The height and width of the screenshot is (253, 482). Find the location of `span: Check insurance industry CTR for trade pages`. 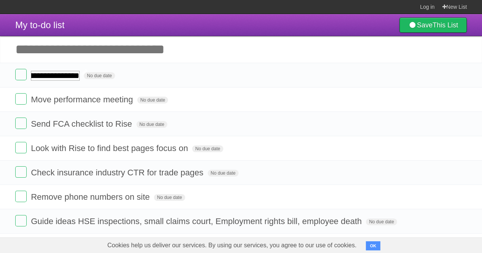

span: Check insurance industry CTR for trade pages is located at coordinates (118, 173).